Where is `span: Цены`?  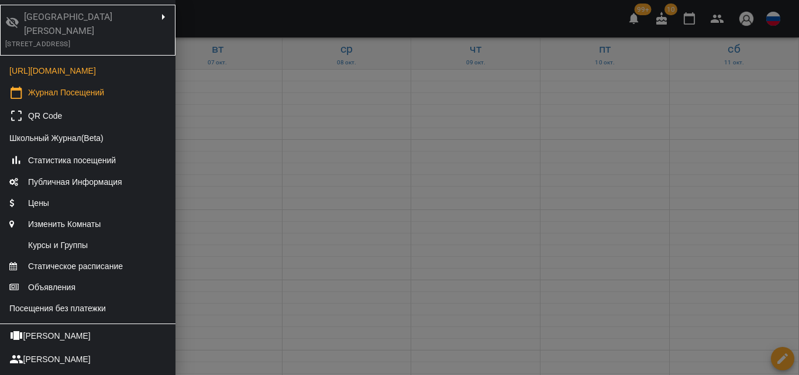 span: Цены is located at coordinates (29, 203).